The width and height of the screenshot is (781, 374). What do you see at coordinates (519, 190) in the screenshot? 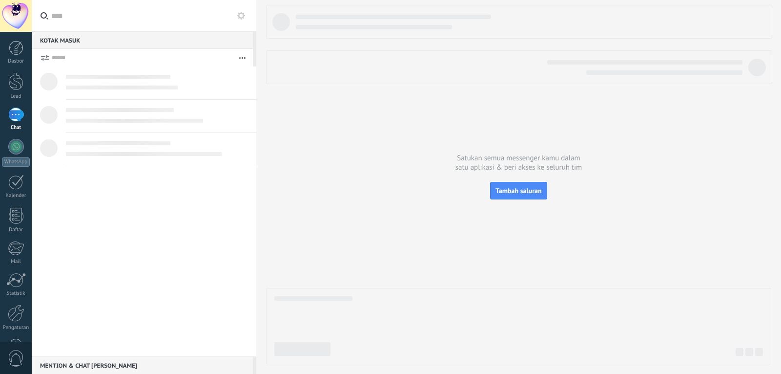
I see `button: Tambah saluran` at bounding box center [519, 190].